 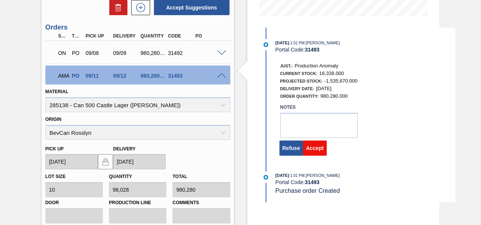 What do you see at coordinates (125, 149) in the screenshot?
I see `label: Delivery` at bounding box center [125, 149].